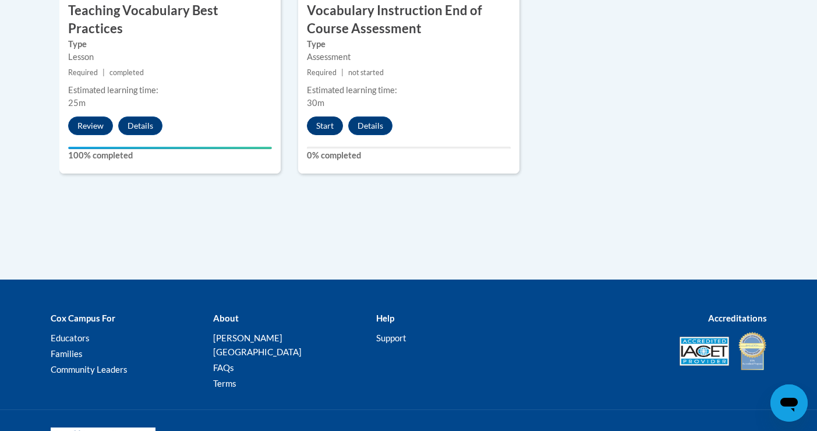 Image resolution: width=817 pixels, height=431 pixels. What do you see at coordinates (409, 155) in the screenshot?
I see `label: 0% completed` at bounding box center [409, 155].